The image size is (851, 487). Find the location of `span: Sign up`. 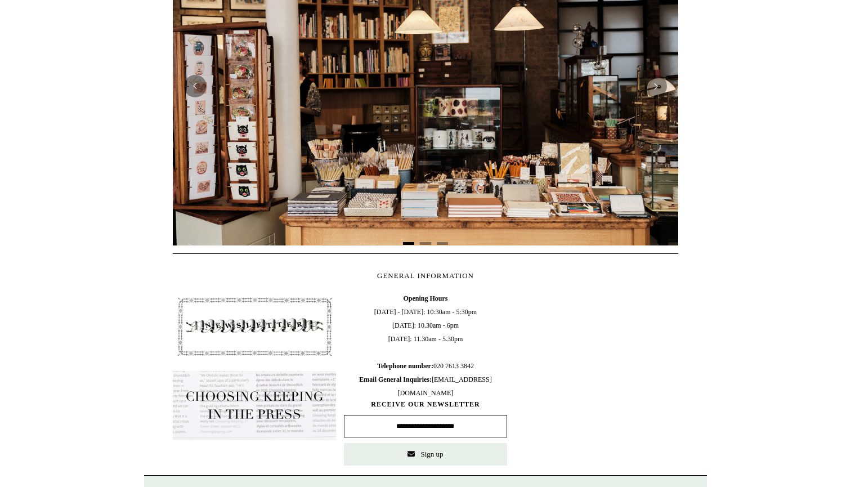

span: Sign up is located at coordinates (432, 454).